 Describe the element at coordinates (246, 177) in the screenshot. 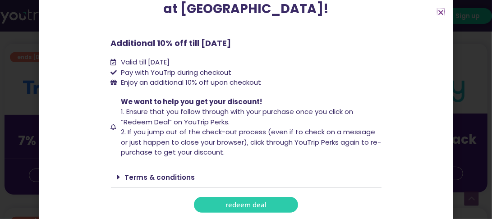

I see `div: Terms & conditions` at that location.